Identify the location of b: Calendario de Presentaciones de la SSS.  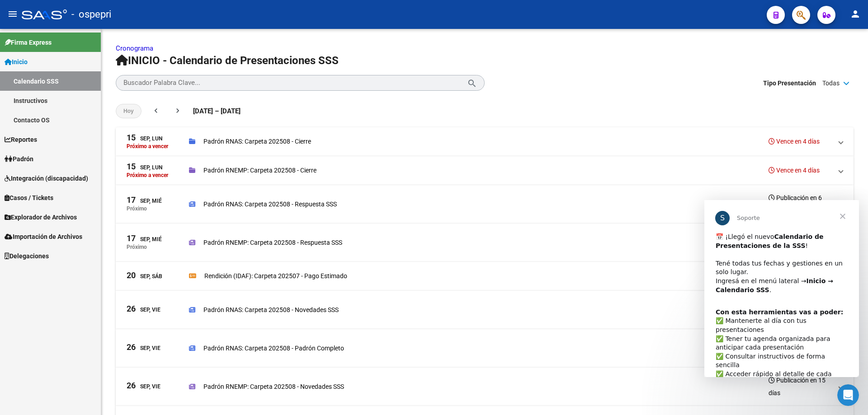
(65, 41).